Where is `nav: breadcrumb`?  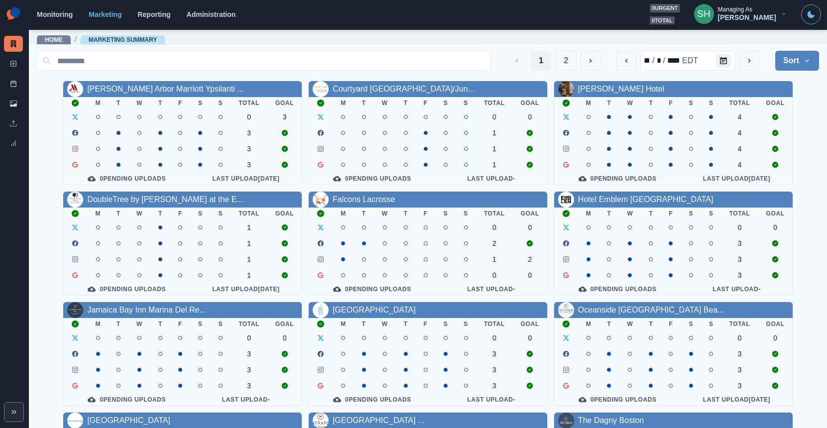
nav: breadcrumb is located at coordinates (101, 39).